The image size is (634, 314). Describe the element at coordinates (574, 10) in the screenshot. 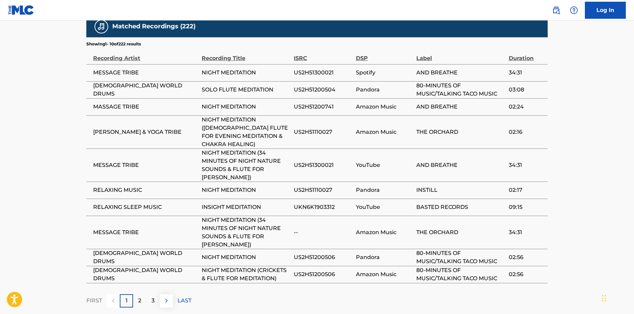

I see `img: help` at that location.